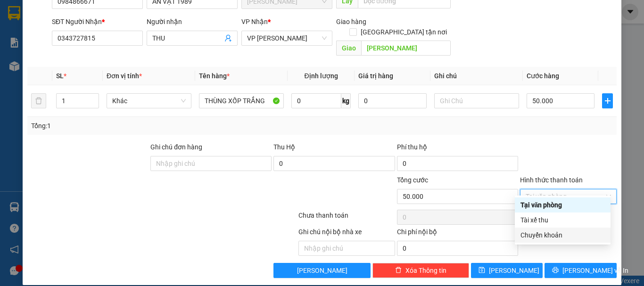 The image size is (644, 286). I want to click on div: Chưa thanh toán, so click(346, 218).